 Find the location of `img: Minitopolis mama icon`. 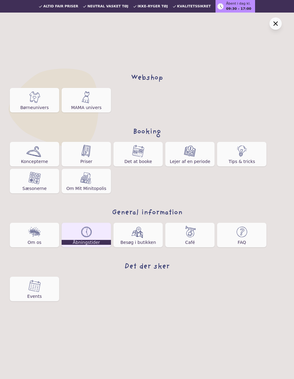

img: Minitopolis mama icon is located at coordinates (86, 97).